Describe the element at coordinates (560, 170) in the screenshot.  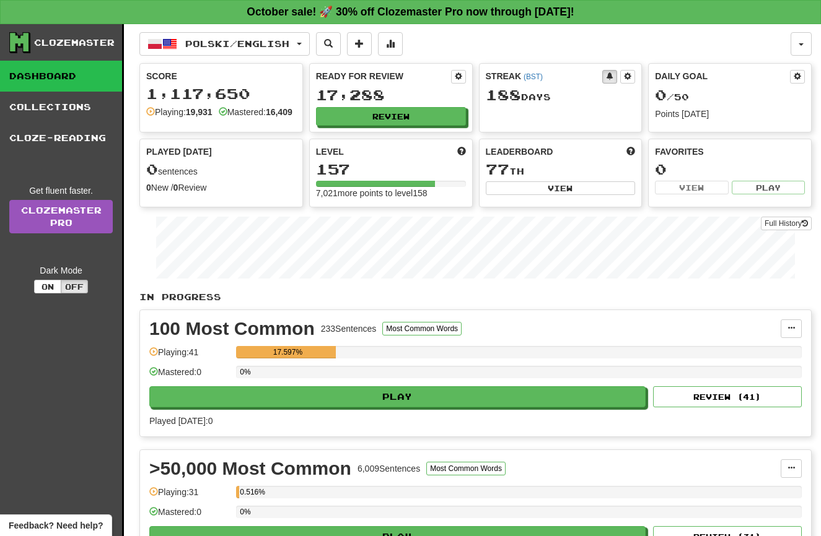
I see `div: th` at that location.